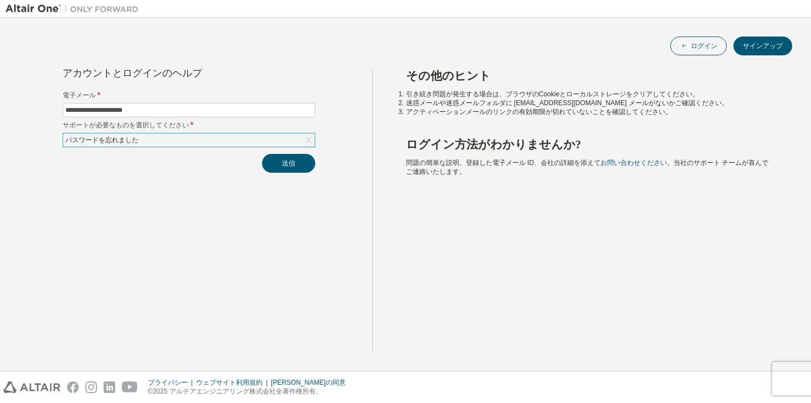 The image size is (811, 403). Describe the element at coordinates (126, 125) in the screenshot. I see `font: サポートが必要なものを選択してください` at that location.